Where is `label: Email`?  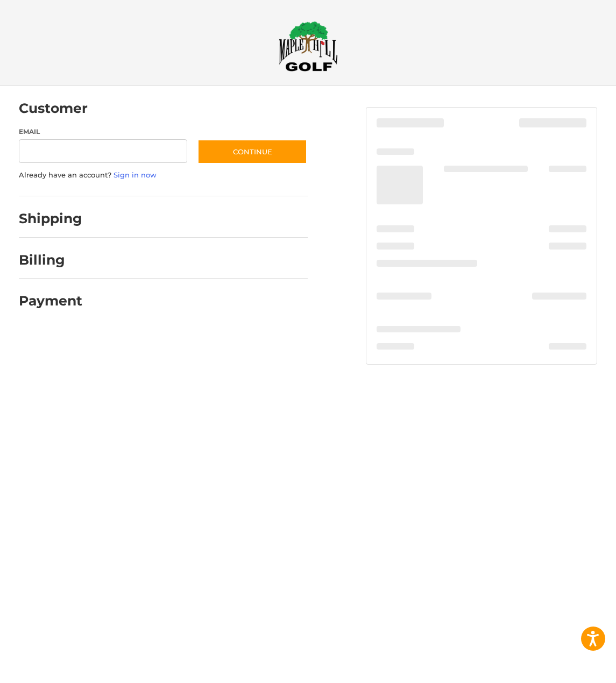 label: Email is located at coordinates (103, 132).